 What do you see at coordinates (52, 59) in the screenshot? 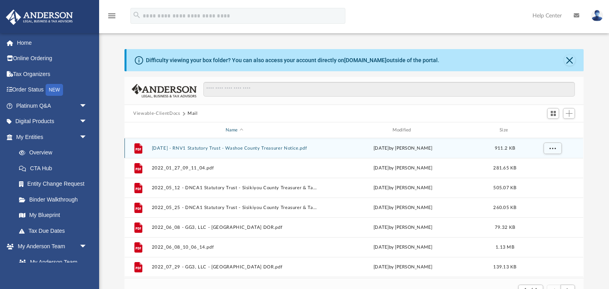
I see `a: Online Ordering` at bounding box center [52, 59].